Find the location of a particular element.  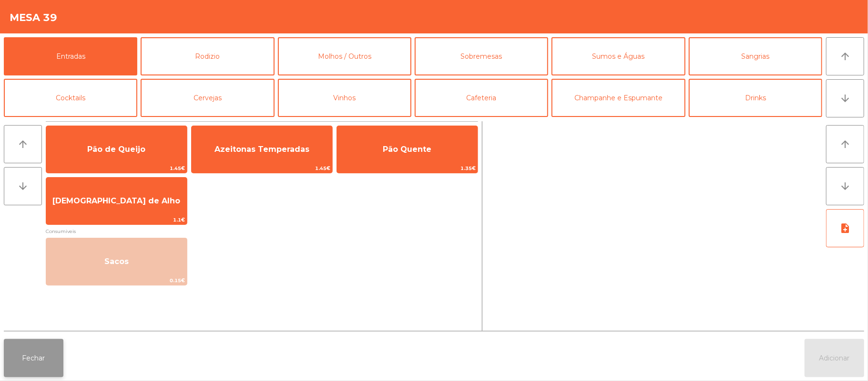

button: Drinks is located at coordinates (756, 98).